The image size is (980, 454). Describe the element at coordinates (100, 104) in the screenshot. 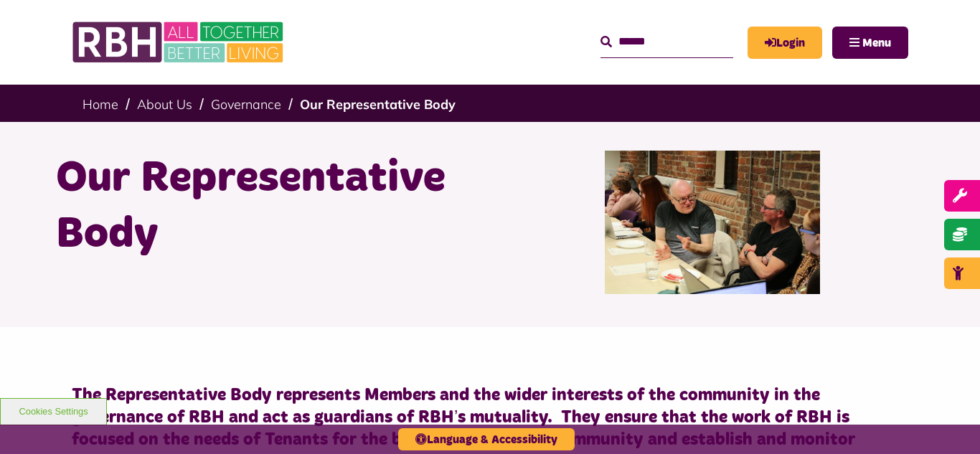

I see `a: Home` at that location.